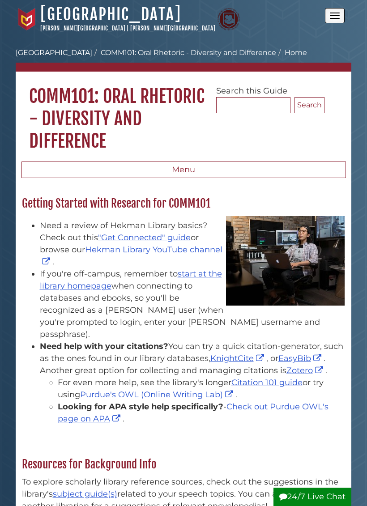 The image size is (367, 506). I want to click on li: Need a review of Hekman Library basics? Check out this or browse our ., so click(192, 244).